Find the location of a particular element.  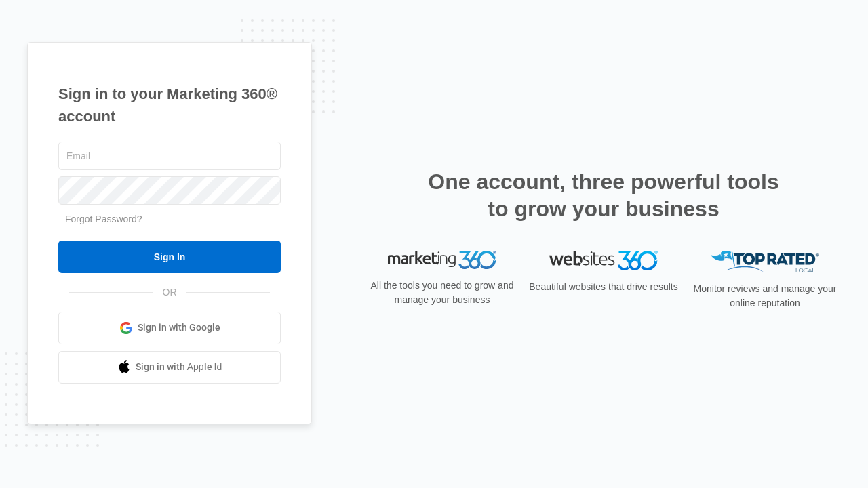

h2: One account, three powerful tools to grow your business is located at coordinates (604, 195).